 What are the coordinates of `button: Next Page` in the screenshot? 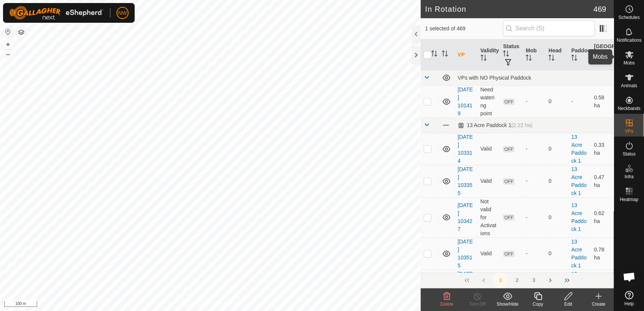 It's located at (550, 281).